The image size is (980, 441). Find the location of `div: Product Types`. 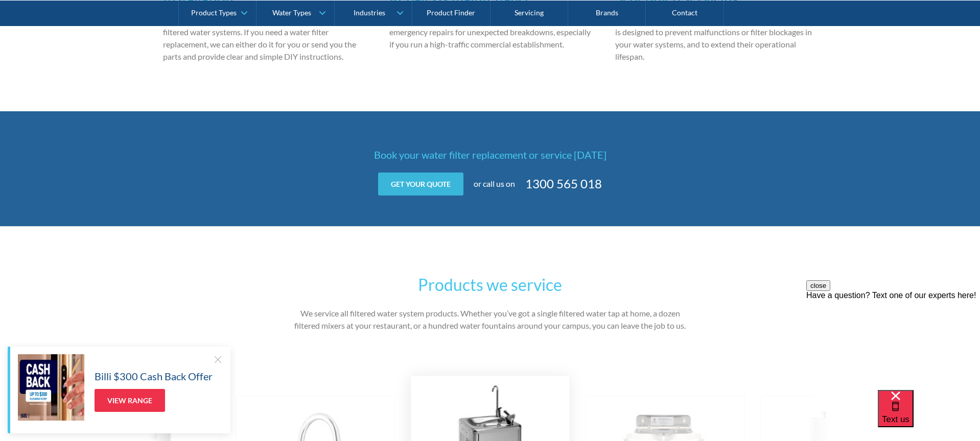

div: Product Types is located at coordinates (213, 12).